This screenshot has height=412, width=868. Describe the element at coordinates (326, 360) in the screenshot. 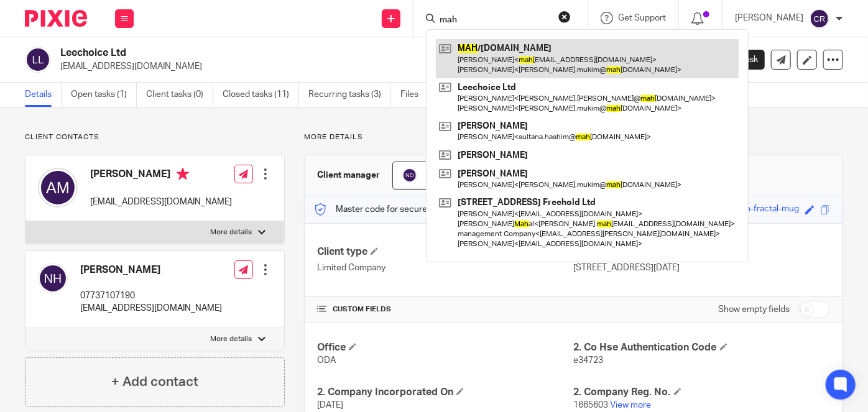

I see `span: ODA` at that location.